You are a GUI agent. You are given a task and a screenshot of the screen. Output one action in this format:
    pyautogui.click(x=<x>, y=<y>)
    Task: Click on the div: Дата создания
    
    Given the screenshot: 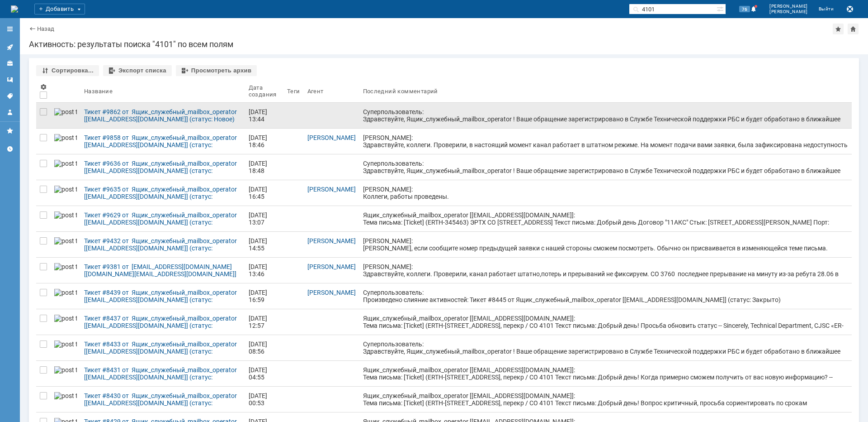 What is the action you would take?
    pyautogui.click(x=264, y=90)
    